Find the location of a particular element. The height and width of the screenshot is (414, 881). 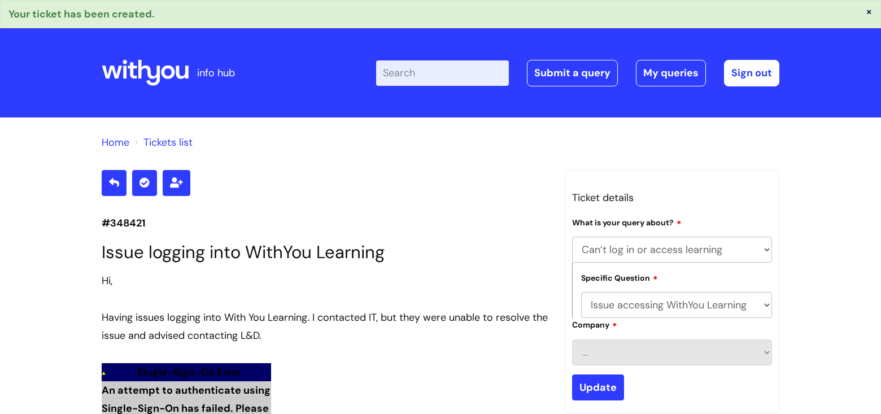

div: Hi, is located at coordinates (325, 281).